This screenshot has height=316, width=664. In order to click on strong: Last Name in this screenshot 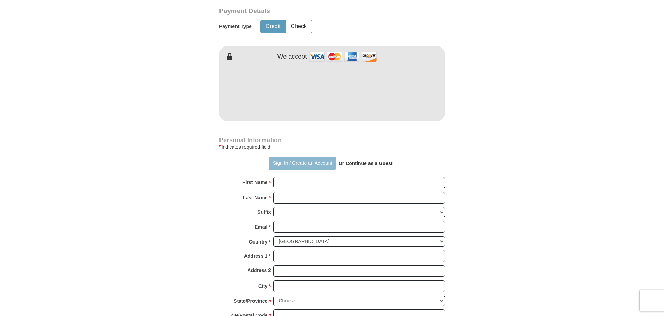, I will do `click(255, 198)`.